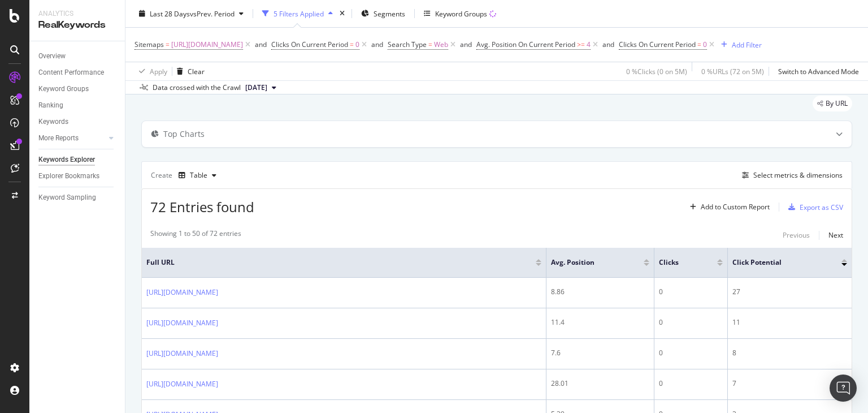 The image size is (868, 413). What do you see at coordinates (184, 134) in the screenshot?
I see `div: Top Charts` at bounding box center [184, 134].